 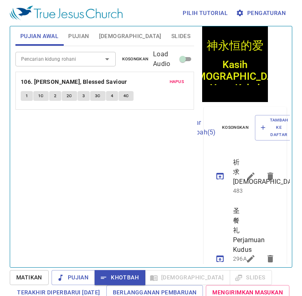 I want to click on button: 1, so click(x=27, y=96).